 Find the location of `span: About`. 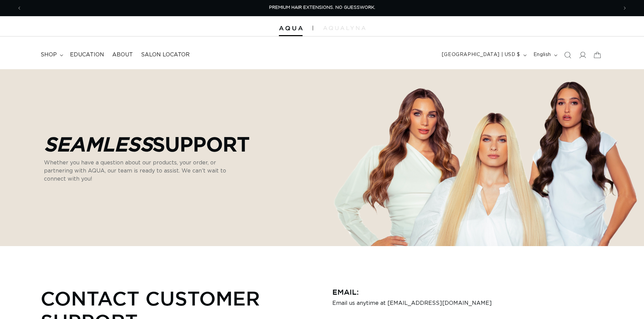

span: About is located at coordinates (123, 55).